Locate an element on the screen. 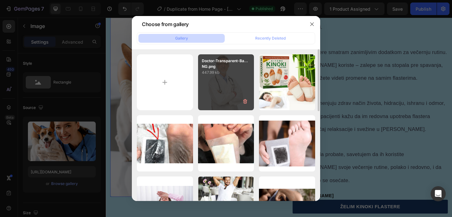 The width and height of the screenshot is (452, 217). p: ŽELIM KINOKI FLASTERE is located at coordinates (288, 206).